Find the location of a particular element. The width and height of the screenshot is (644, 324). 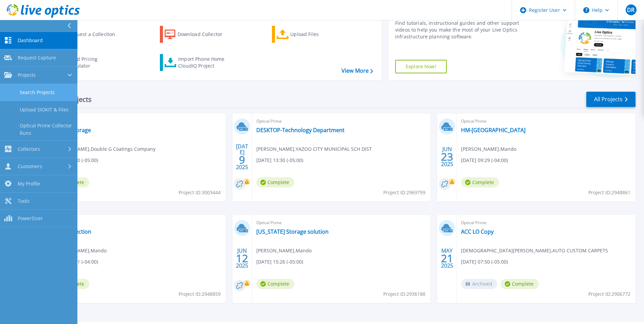

a: DESKTOP-Technology Department is located at coordinates (300, 130).